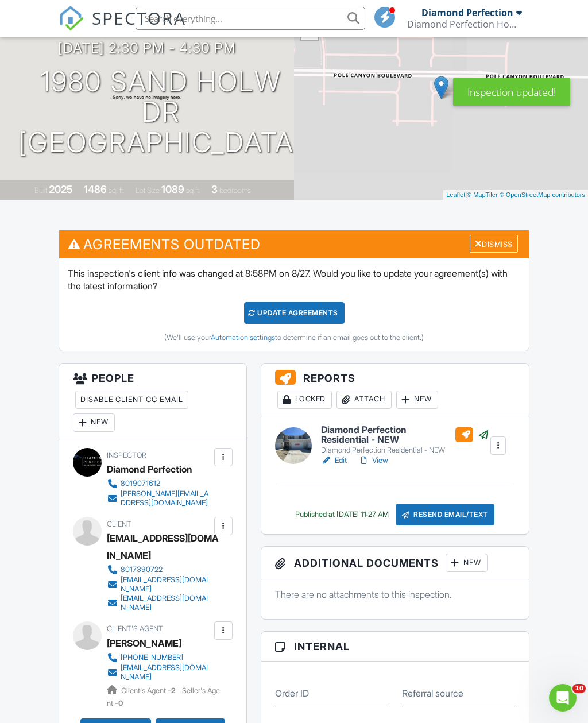 The image size is (588, 723). I want to click on h3: Additional Documents, so click(395, 563).